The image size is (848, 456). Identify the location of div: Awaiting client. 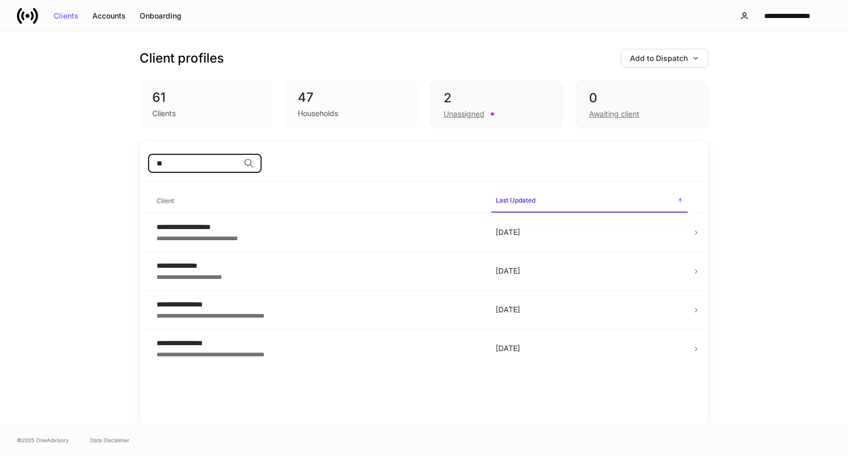
(614, 114).